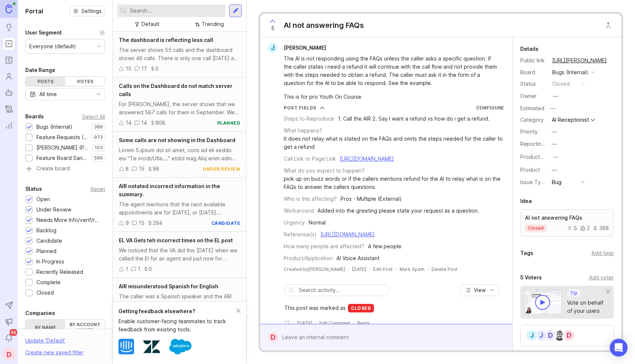 The image size is (635, 364). I want to click on label: Reporting Team, so click(540, 143).